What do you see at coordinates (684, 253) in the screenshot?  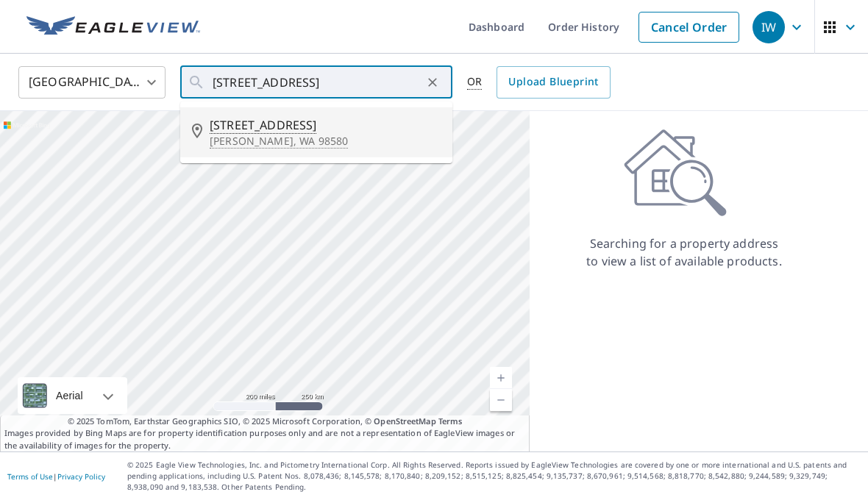 I see `p: Searching for a property address to view a list of available products.` at bounding box center [684, 253].